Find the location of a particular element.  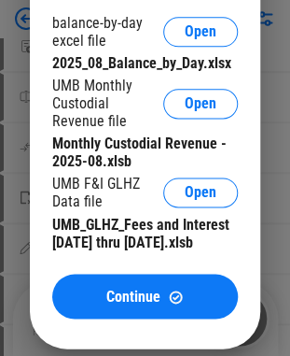

div: balance-by-day excel file is located at coordinates (107, 32).